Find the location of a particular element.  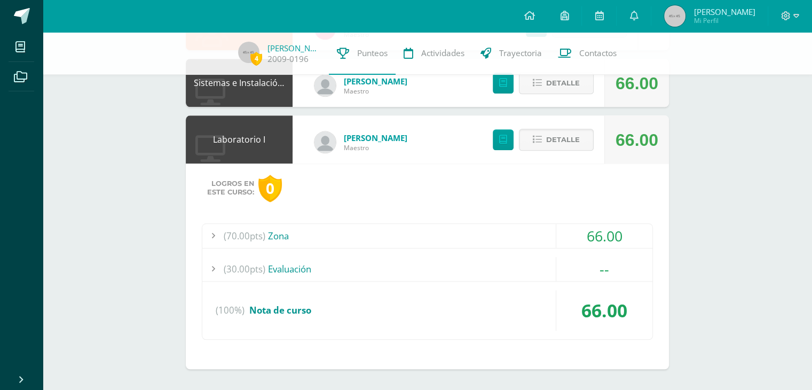

a: Punteos is located at coordinates (362, 53).